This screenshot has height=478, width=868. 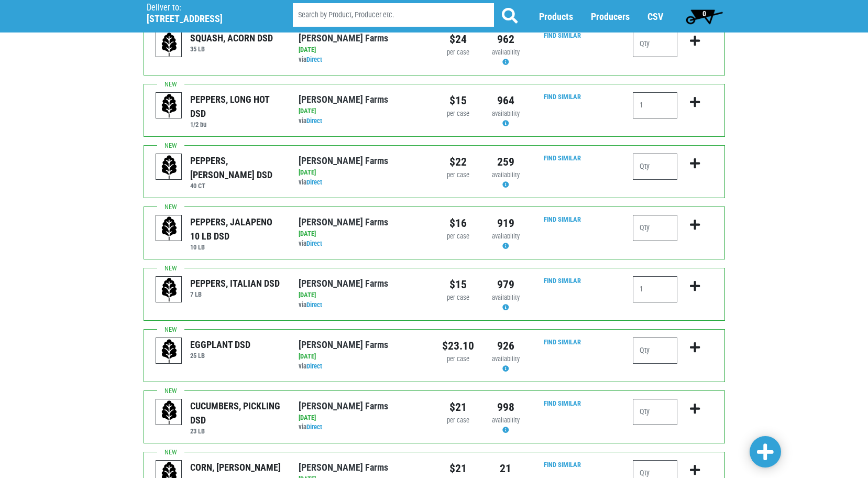 I want to click on h6: 25 LB, so click(x=220, y=356).